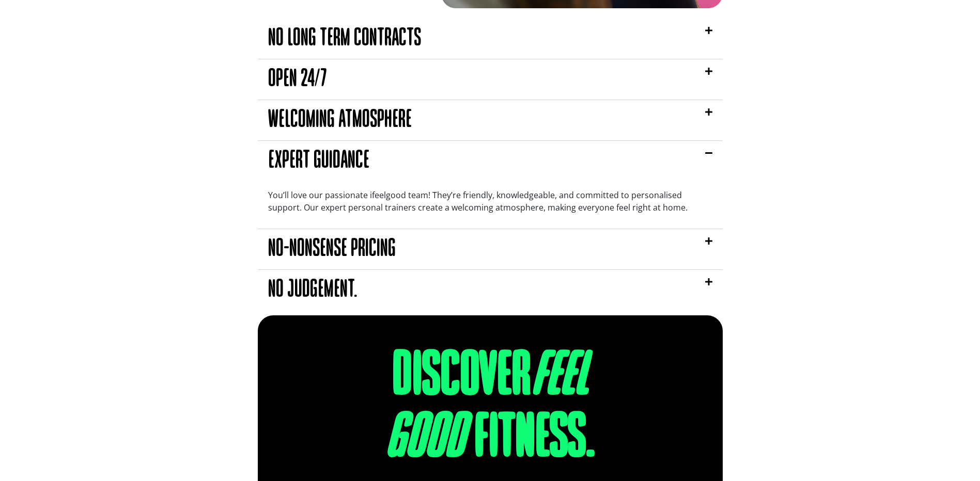  What do you see at coordinates (490, 290) in the screenshot?
I see `div: No judgement.` at bounding box center [490, 290].